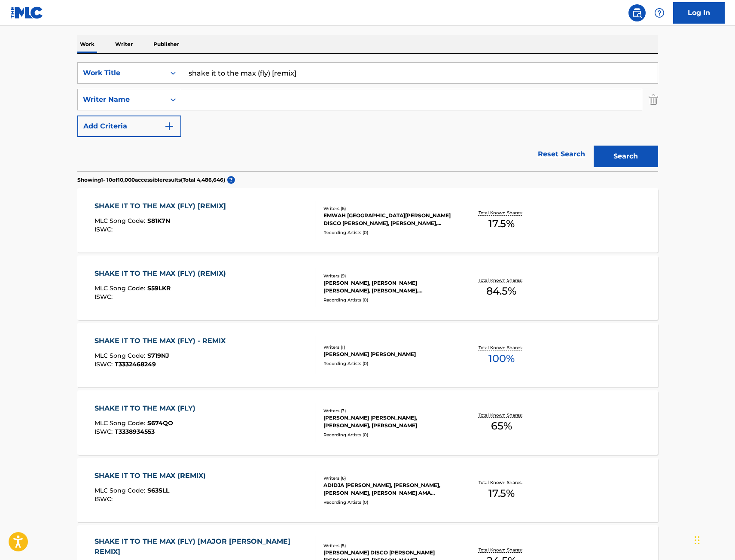 The width and height of the screenshot is (735, 560). Describe the element at coordinates (166, 44) in the screenshot. I see `p: Publisher` at that location.